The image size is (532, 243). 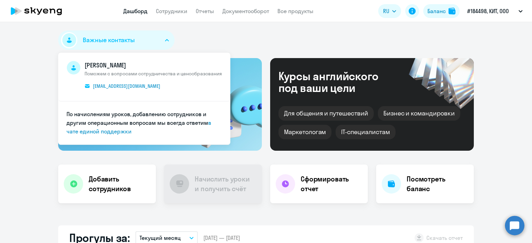 What do you see at coordinates (452, 11) in the screenshot?
I see `img: balance` at bounding box center [452, 11].